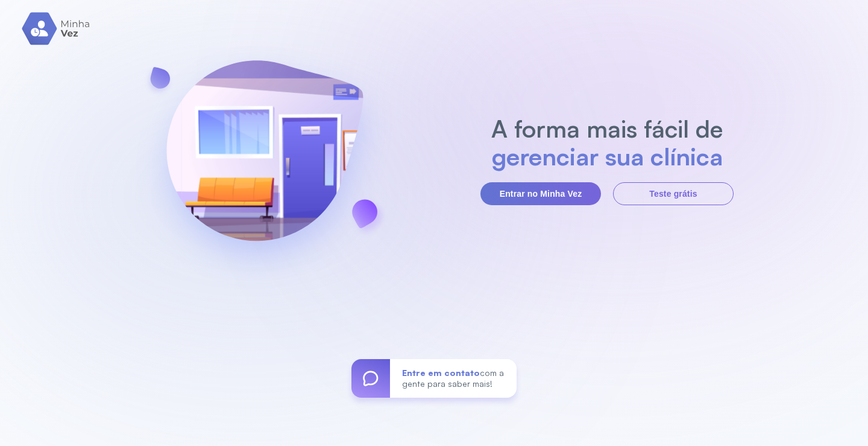  What do you see at coordinates (453, 378) in the screenshot?
I see `div: com a gente para saber mais!` at bounding box center [453, 378].